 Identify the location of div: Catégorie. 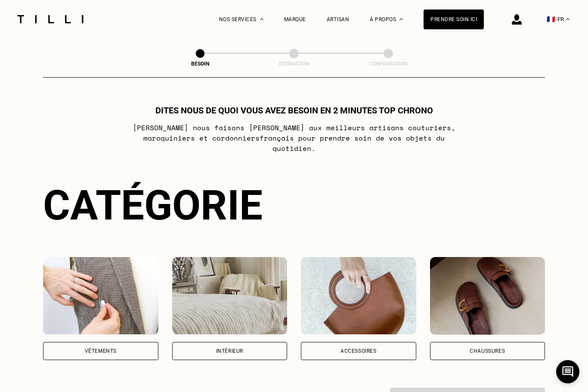
(294, 206).